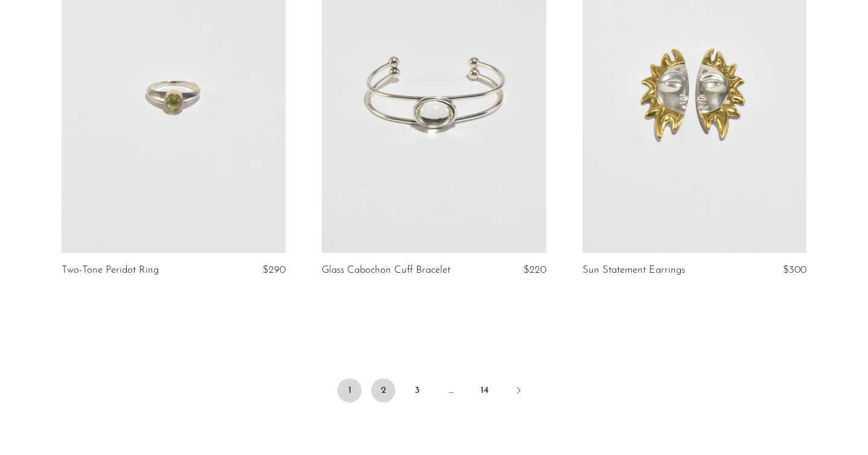  Describe the element at coordinates (634, 271) in the screenshot. I see `a: Sun Statement Earrings` at that location.